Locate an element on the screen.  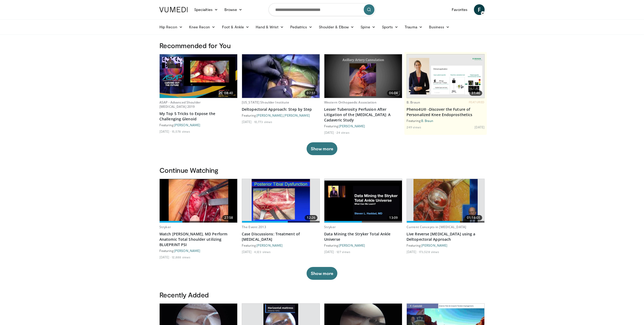
a: F is located at coordinates (479, 10).